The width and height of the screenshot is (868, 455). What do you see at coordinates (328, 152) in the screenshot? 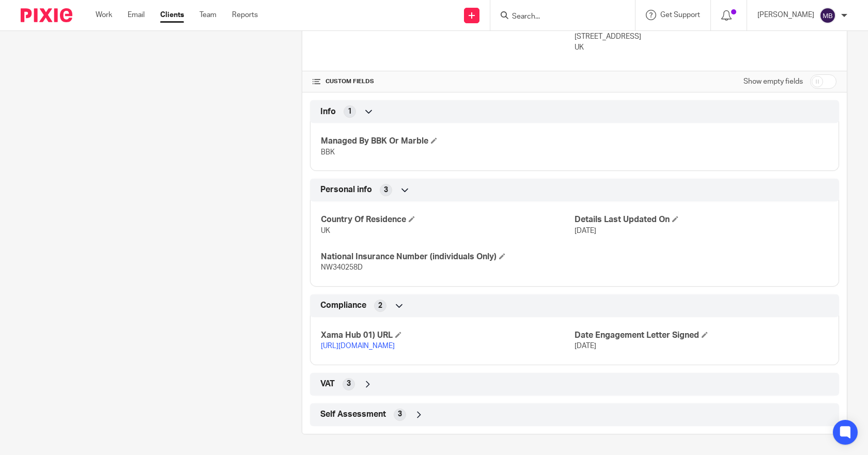
I see `span: BBK` at bounding box center [328, 152].